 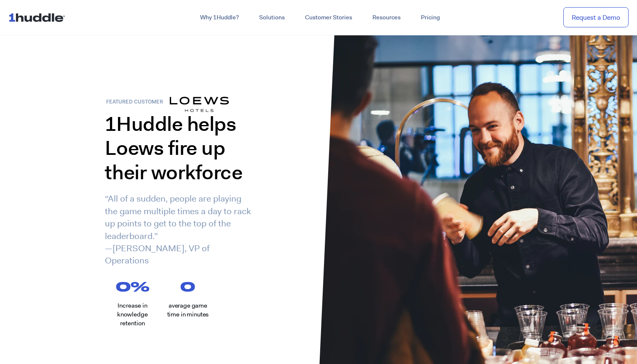 What do you see at coordinates (178, 230) in the screenshot?
I see `p: “All of a sudden, people are playing the game multiple times a day to rack up points to get to th...` at bounding box center [178, 230].